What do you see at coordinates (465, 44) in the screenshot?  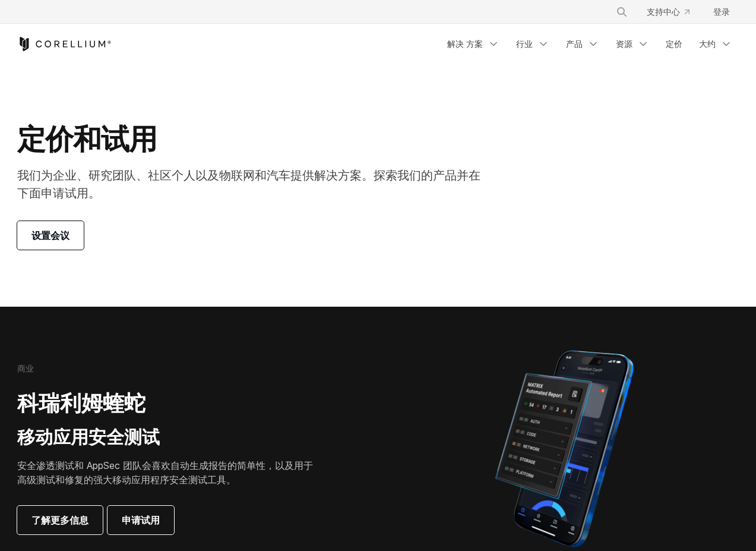 I see `font: 解决 方案` at bounding box center [465, 44].